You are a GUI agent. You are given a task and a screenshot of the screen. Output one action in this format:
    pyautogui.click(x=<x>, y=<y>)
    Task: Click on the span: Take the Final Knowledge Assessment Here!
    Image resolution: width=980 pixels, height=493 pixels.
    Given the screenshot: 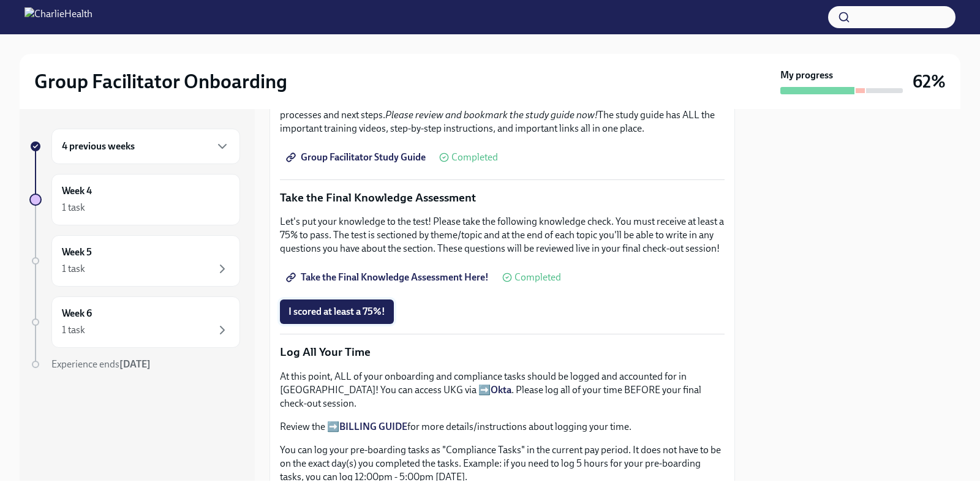 What is the action you would take?
    pyautogui.click(x=389, y=277)
    